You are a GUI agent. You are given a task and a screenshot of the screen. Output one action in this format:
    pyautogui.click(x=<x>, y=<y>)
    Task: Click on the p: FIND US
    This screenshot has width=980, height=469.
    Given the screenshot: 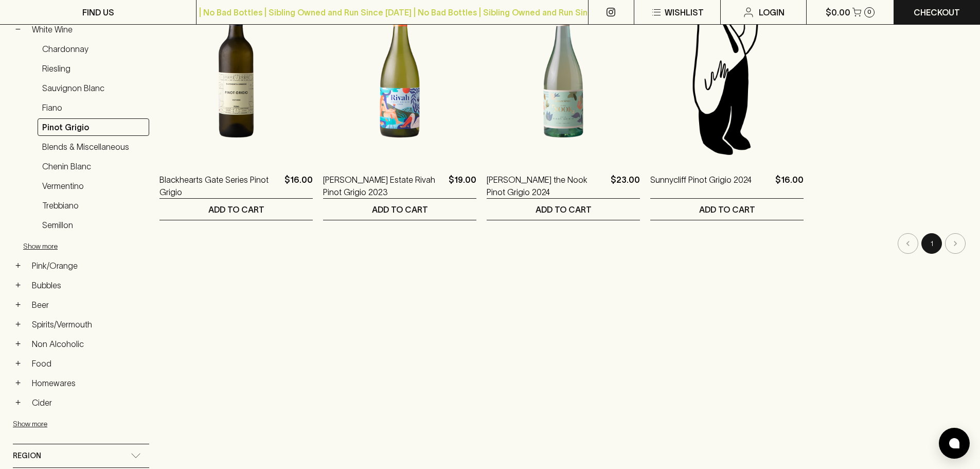 What is the action you would take?
    pyautogui.click(x=99, y=12)
    